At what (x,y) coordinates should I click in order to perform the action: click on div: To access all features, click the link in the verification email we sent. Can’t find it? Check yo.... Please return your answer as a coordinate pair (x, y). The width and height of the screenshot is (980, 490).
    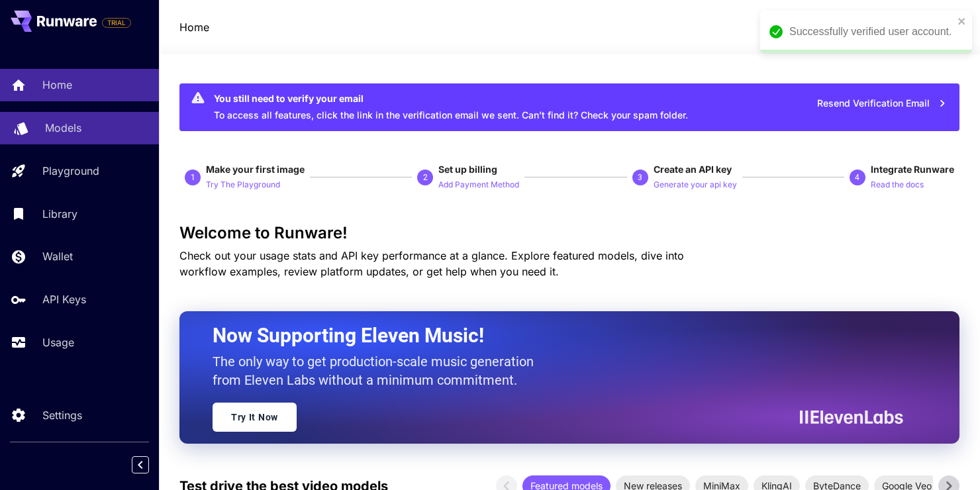
    Looking at the image, I should click on (451, 107).